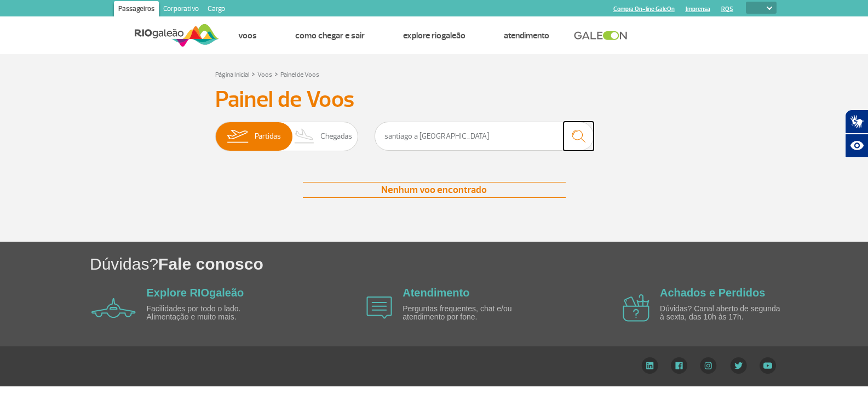  What do you see at coordinates (738, 365) in the screenshot?
I see `img: Twitter` at bounding box center [738, 365].